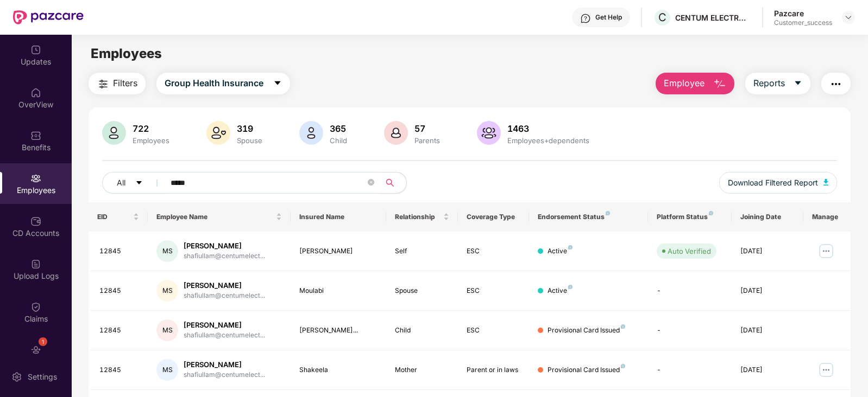 The image size is (868, 397). I want to click on th: EID, so click(118, 217).